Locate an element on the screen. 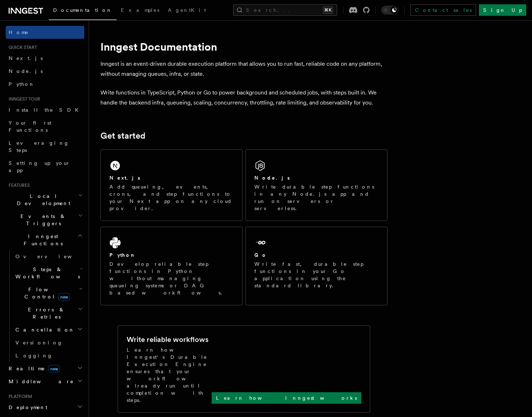 This screenshot has height=417, width=532. div: Inngest Functions is located at coordinates (45, 306).